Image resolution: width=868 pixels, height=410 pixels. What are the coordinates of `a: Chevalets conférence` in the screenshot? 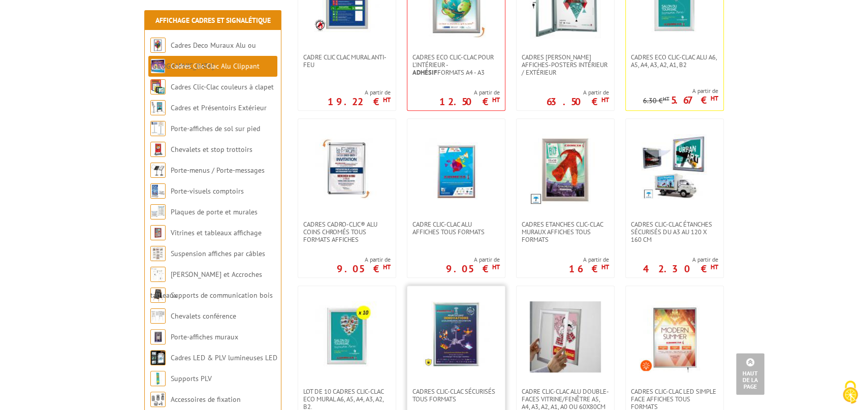 It's located at (203, 316).